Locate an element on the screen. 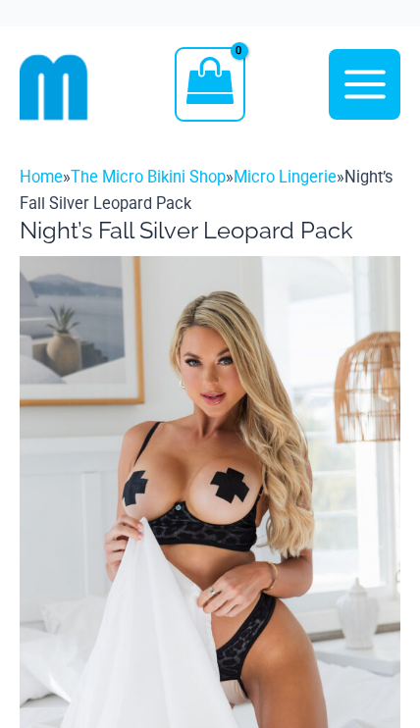  a: View Shopping Cart, empty is located at coordinates (209, 83).